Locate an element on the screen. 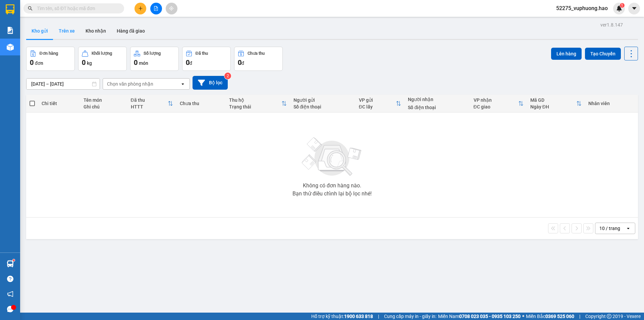  div: ĐC lấy is located at coordinates (378, 107).